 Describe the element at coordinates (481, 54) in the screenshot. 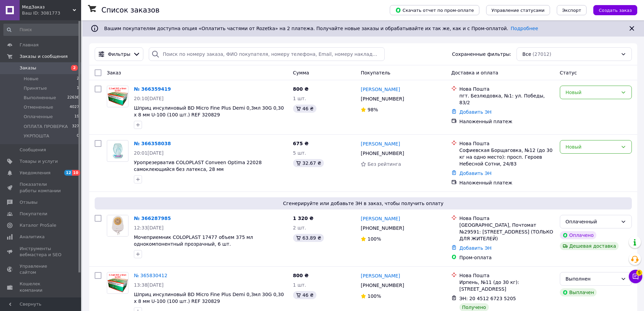

I see `span: Сохраненные фильтры:` at that location.